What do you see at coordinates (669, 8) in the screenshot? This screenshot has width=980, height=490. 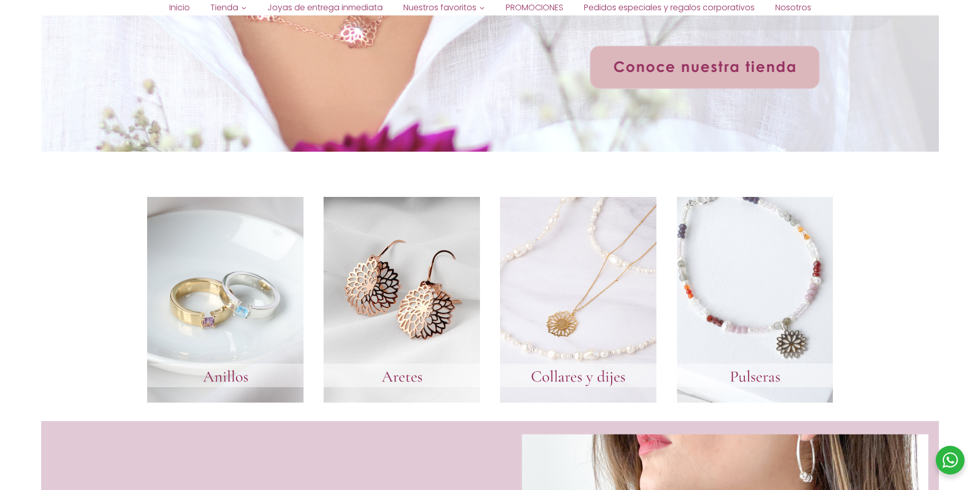 I see `span: Pedidos especiales y regalos corporativos` at bounding box center [669, 8].